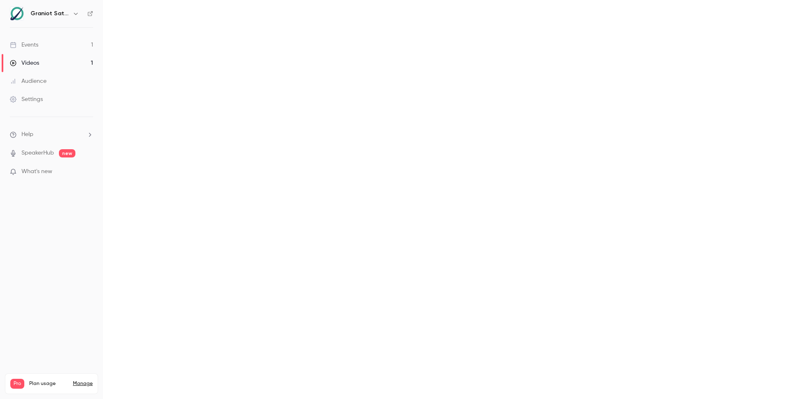 The height and width of the screenshot is (399, 791). Describe the element at coordinates (52, 134) in the screenshot. I see `li: help-dropdown-opener` at that location.